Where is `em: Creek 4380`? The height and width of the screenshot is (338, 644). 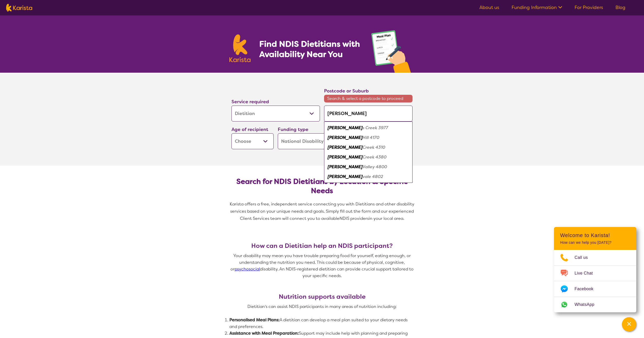
em: Creek 4380 is located at coordinates (374, 157).